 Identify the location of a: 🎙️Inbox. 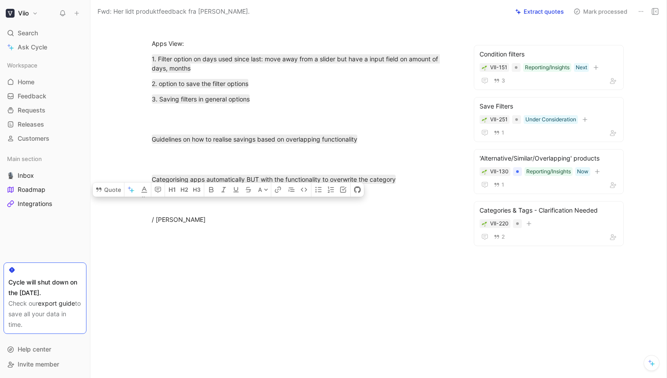
(45, 175).